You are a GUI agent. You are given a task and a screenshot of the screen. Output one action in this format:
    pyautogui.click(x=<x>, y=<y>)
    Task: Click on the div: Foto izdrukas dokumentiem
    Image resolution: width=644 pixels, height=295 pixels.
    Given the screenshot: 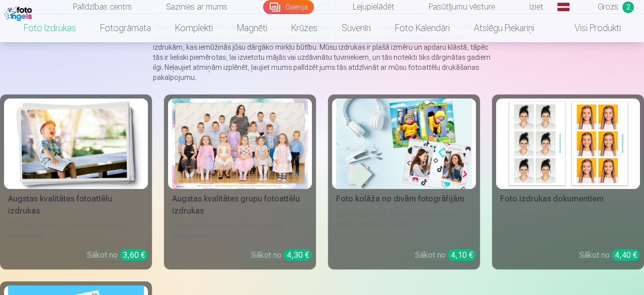 What is the action you would take?
    pyautogui.click(x=568, y=199)
    